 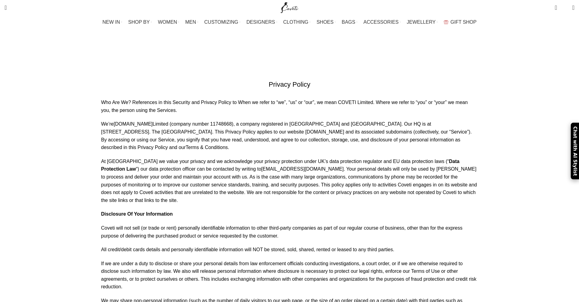 I want to click on p: Coveti will not sell (or trade or rent) personally identifiable information to other third-party ..., so click(x=289, y=232).